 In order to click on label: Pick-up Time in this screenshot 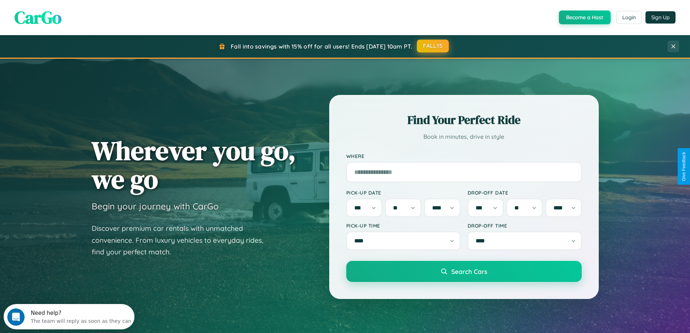, I will do `click(403, 225)`.